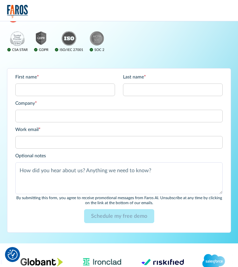  Describe the element at coordinates (42, 262) in the screenshot. I see `img: Globant's logo` at that location.